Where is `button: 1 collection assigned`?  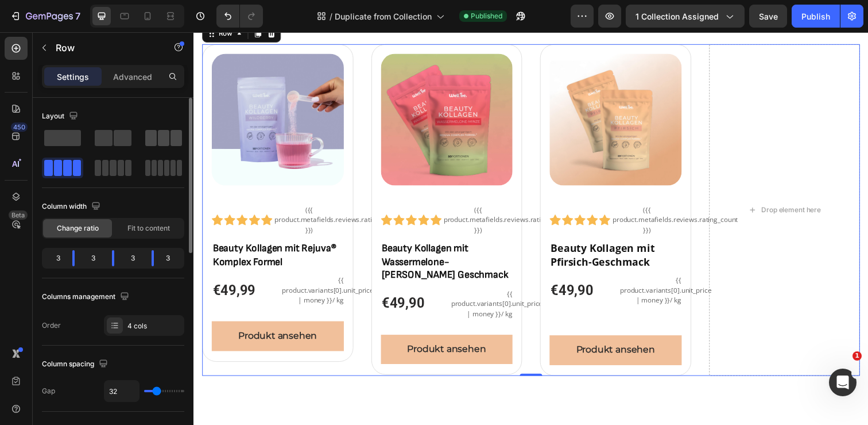 button: 1 collection assigned is located at coordinates (684, 16).